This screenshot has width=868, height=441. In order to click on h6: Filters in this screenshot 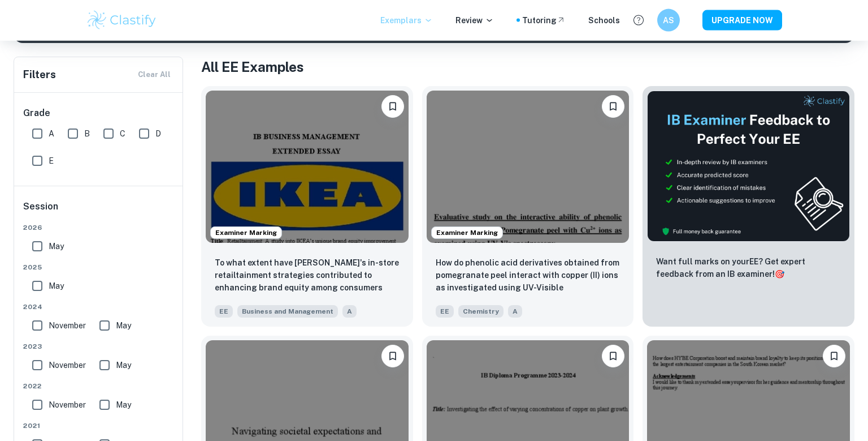, I will do `click(39, 74)`.